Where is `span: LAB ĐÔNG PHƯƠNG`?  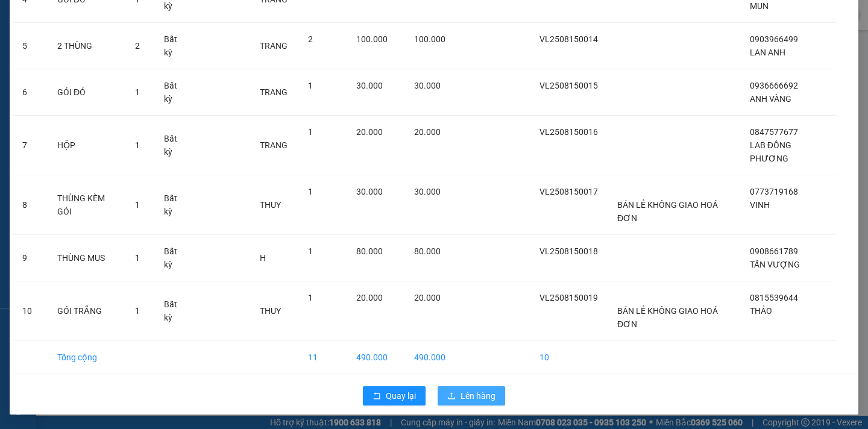 span: LAB ĐÔNG PHƯƠNG is located at coordinates (770, 152).